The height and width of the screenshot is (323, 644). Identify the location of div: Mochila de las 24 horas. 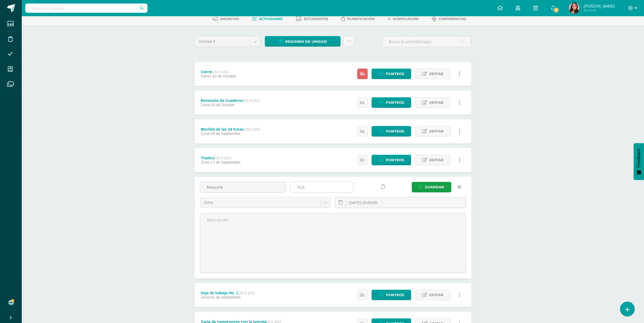
(231, 129).